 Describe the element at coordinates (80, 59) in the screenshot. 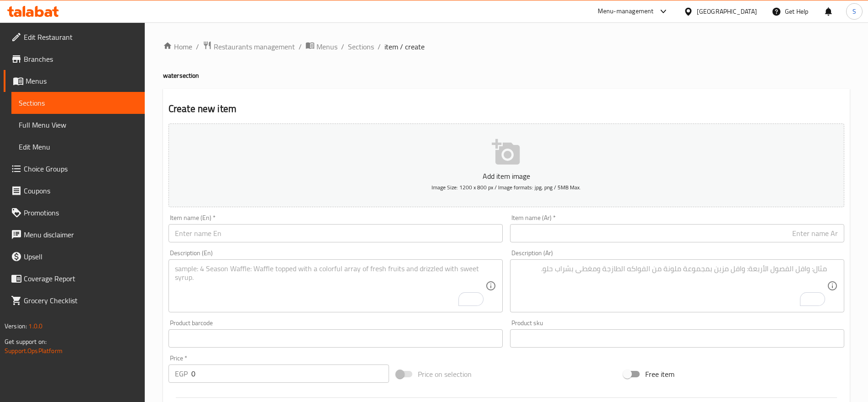

I see `span: Branches` at that location.